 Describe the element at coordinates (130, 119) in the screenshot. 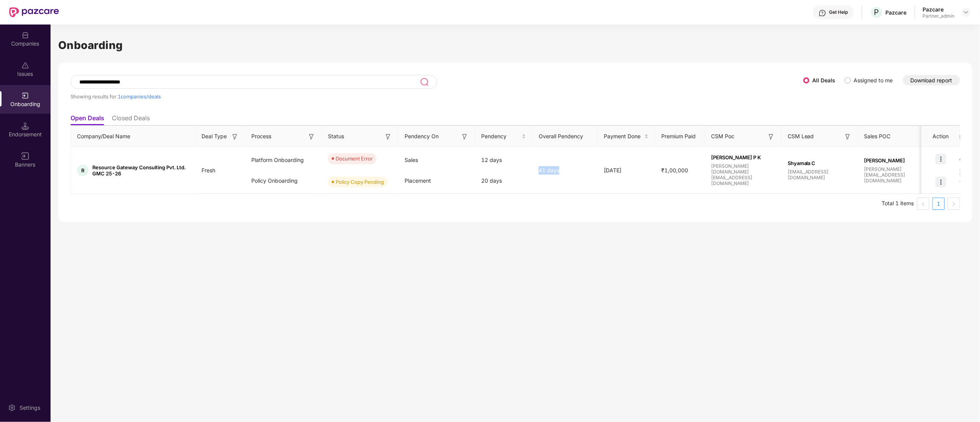

I see `li: Closed Deals` at that location.